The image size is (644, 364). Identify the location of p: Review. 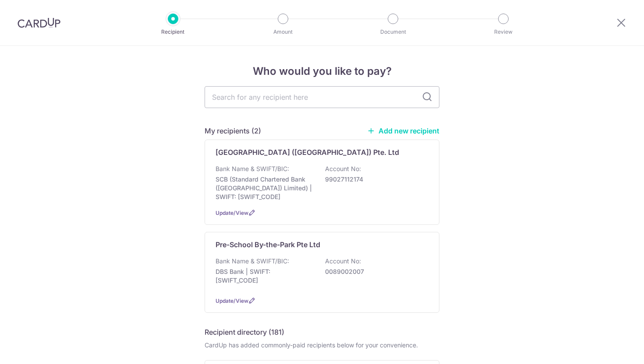
(503, 32).